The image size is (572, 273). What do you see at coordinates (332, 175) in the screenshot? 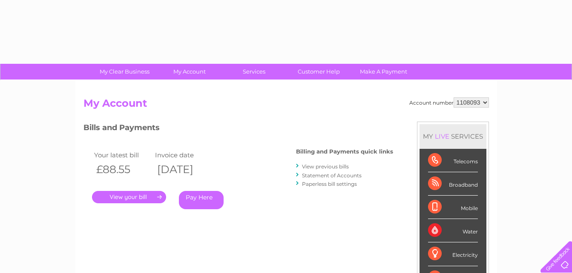
I see `a: Statement of Accounts` at bounding box center [332, 175].